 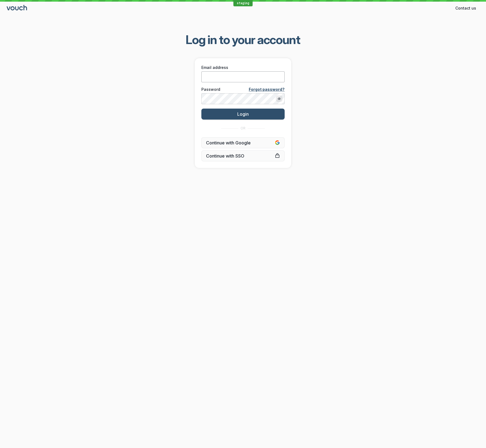 I want to click on span: Log in to your account, so click(x=243, y=40).